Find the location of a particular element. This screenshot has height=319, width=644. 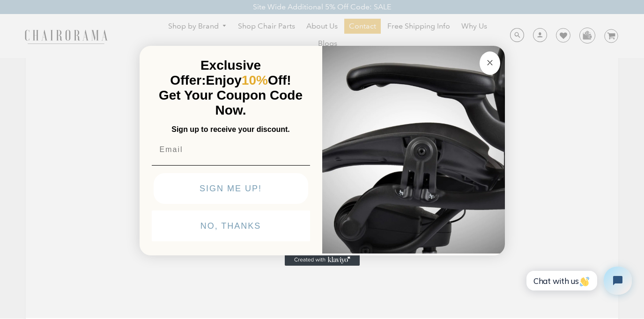

span: Chat with us is located at coordinates (46, 22).